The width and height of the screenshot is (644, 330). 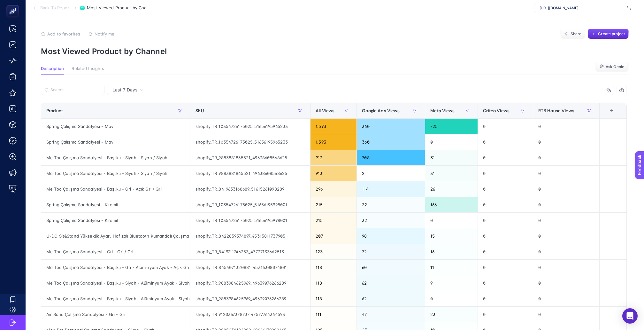 I want to click on div: 2, so click(x=391, y=173).